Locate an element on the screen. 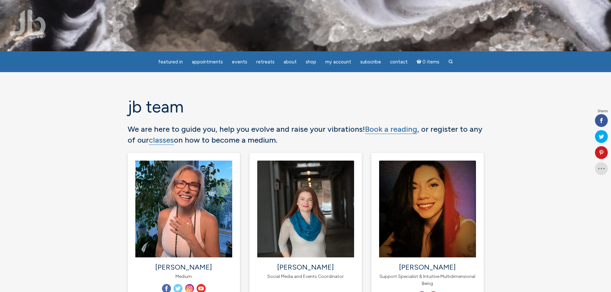 This screenshot has width=611, height=292. span: My Account is located at coordinates (338, 62).